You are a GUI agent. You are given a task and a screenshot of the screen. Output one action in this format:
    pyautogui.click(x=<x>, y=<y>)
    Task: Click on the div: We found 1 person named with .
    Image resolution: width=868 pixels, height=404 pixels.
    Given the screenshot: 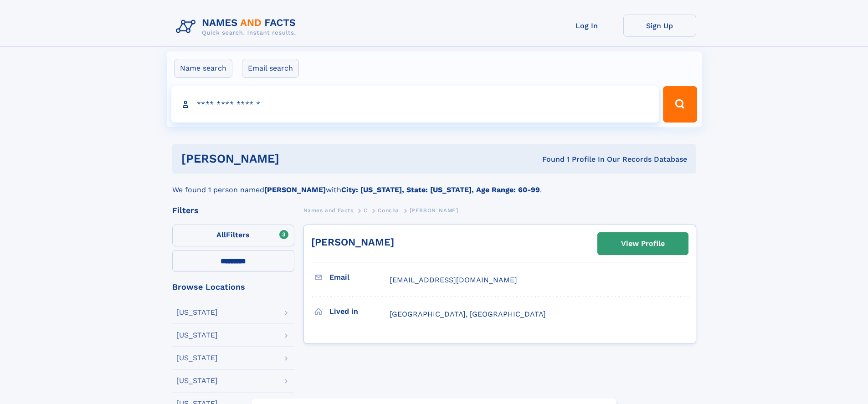 What is the action you would take?
    pyautogui.click(x=434, y=184)
    